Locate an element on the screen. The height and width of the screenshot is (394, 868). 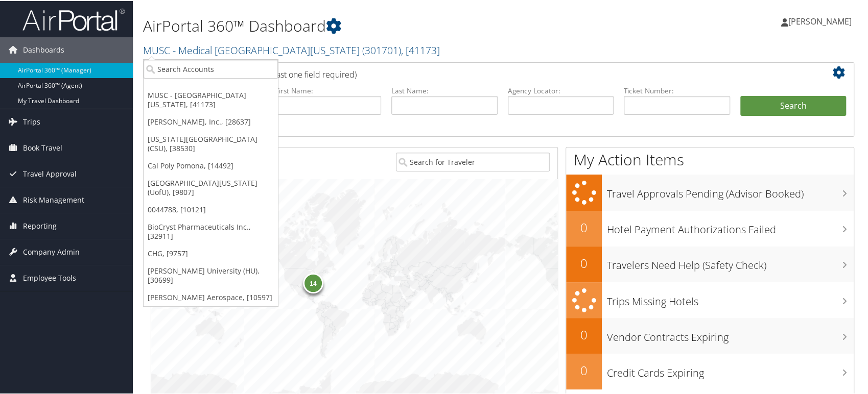
h3: Vendor Contracts Expiring is located at coordinates (730, 334).